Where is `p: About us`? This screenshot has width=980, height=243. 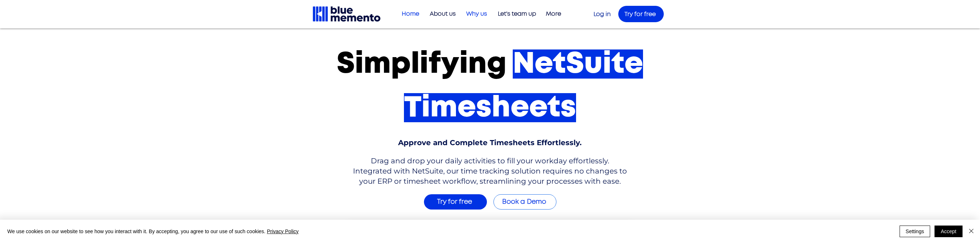 p: About us is located at coordinates (443, 14).